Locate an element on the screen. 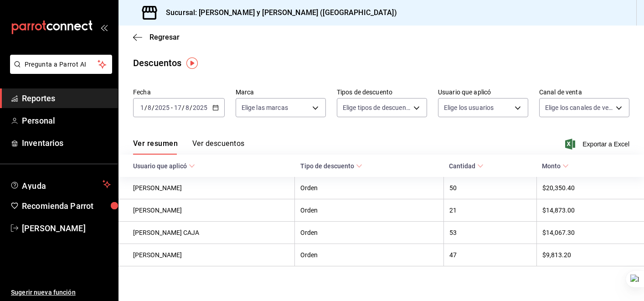  th: $14,873.00 is located at coordinates (590, 210).